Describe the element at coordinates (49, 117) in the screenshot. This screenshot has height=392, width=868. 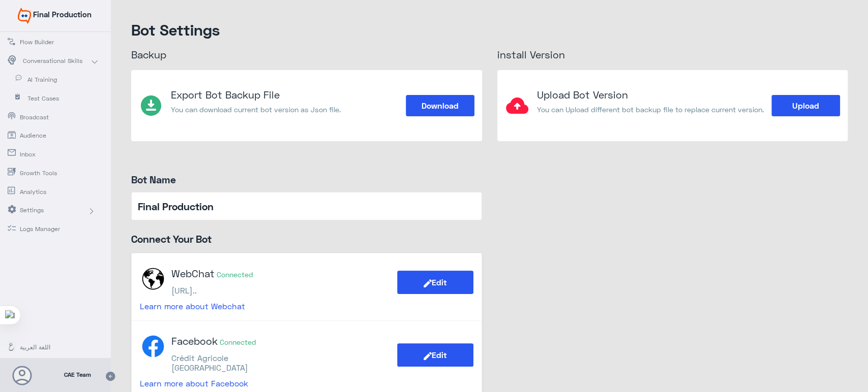
I see `span: Broadcast` at that location.